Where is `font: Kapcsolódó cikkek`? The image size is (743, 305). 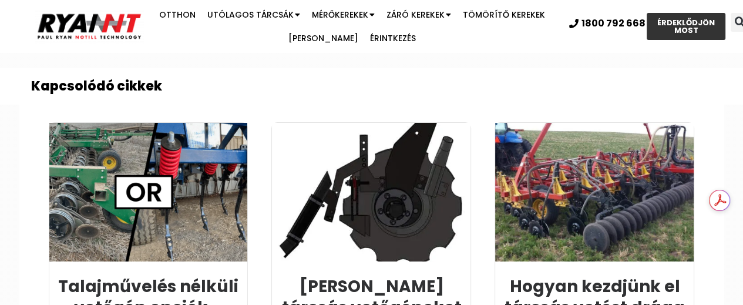
font: Kapcsolódó cikkek is located at coordinates (96, 86).